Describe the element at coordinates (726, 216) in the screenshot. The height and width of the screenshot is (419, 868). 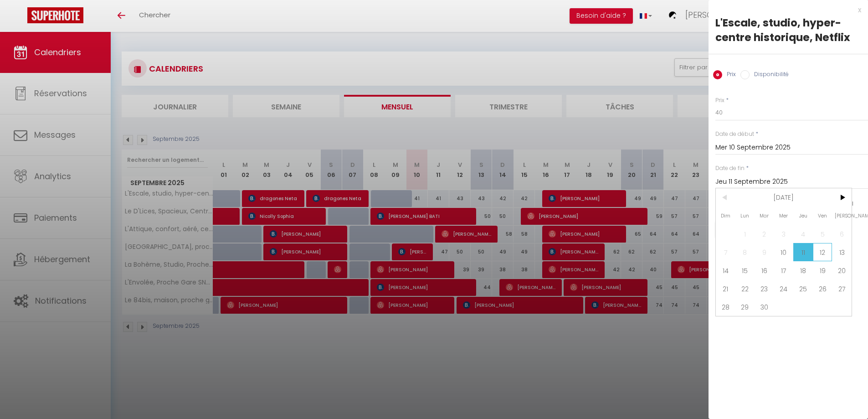
I see `span: Dim` at that location.